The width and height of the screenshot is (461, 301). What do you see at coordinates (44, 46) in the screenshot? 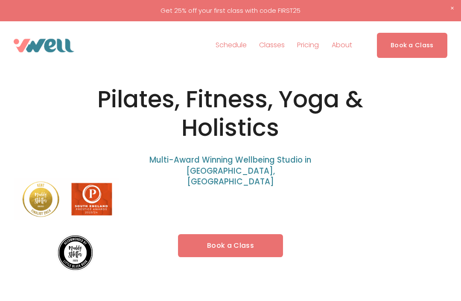
I see `a: VWell` at bounding box center [44, 46].